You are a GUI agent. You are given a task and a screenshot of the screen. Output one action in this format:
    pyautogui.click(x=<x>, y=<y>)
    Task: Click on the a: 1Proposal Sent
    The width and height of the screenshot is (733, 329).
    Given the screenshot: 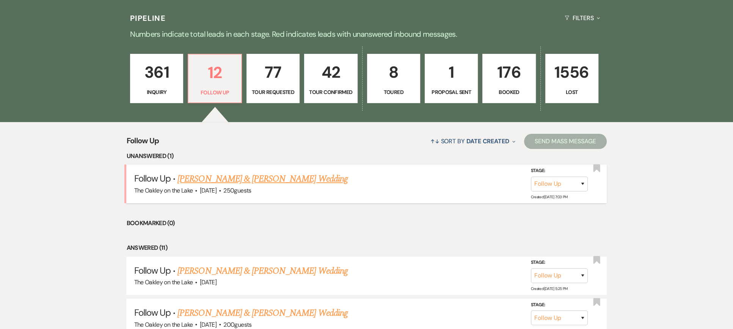 What is the action you would take?
    pyautogui.click(x=451, y=78)
    